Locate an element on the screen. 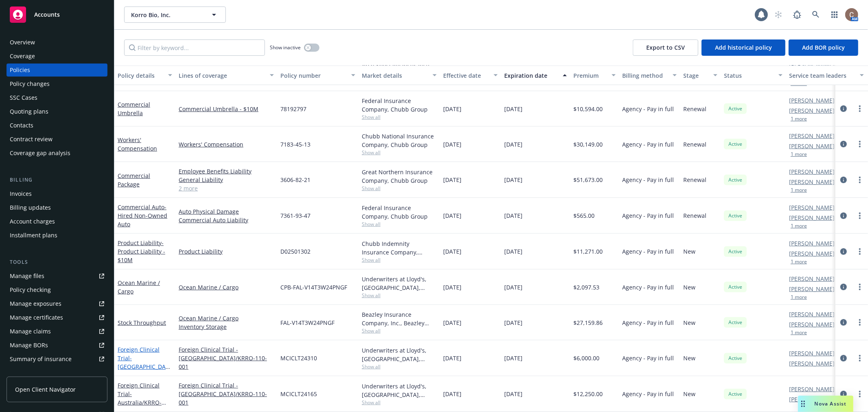 The height and width of the screenshot is (412, 868). div: Policy number is located at coordinates (313, 75).